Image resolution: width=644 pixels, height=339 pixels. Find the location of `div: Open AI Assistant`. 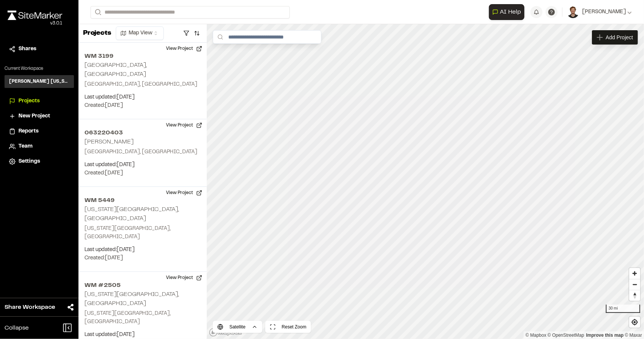

div: Open AI Assistant is located at coordinates (508, 12).